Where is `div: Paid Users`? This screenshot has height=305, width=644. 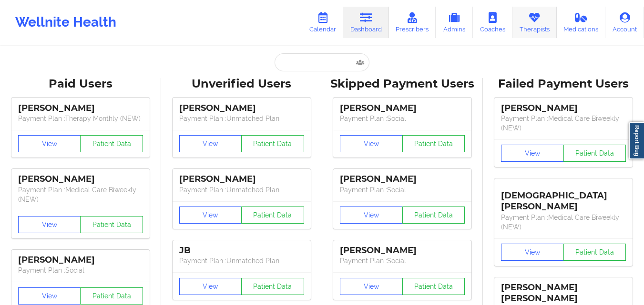
div: Paid Users is located at coordinates (80, 84).